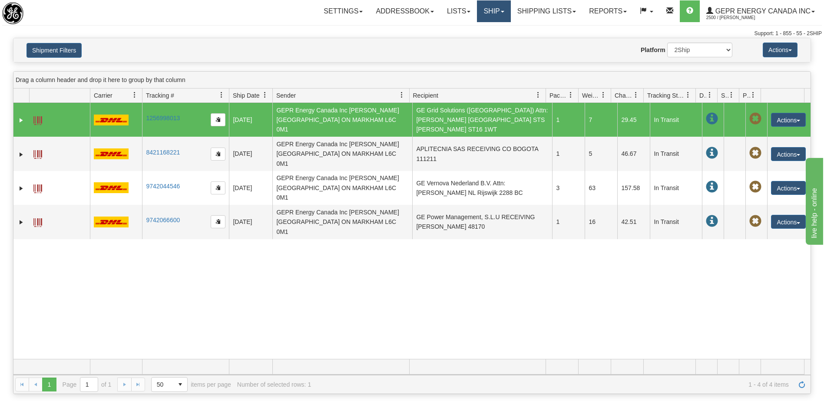  What do you see at coordinates (54, 50) in the screenshot?
I see `button: Shipment Filters` at bounding box center [54, 50].